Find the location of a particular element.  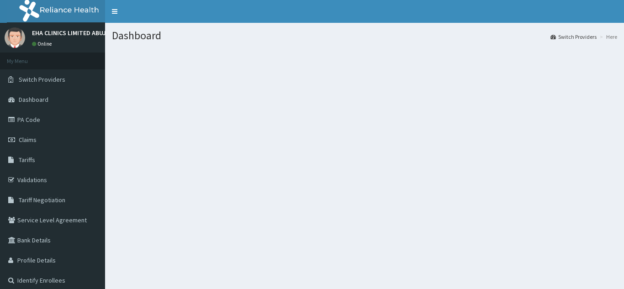

p: EHA CLINICS LIMITED ABUJA is located at coordinates (71, 33).